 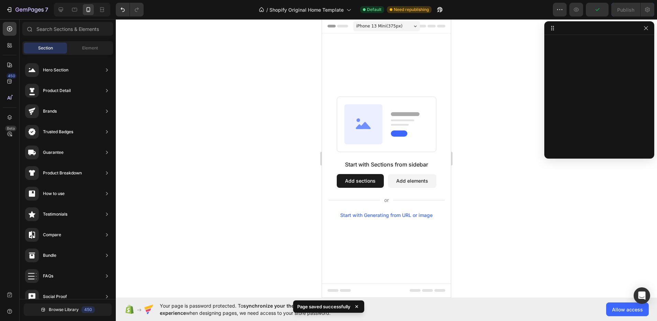 What do you see at coordinates (27, 10) in the screenshot?
I see `button: 7` at bounding box center [27, 10].